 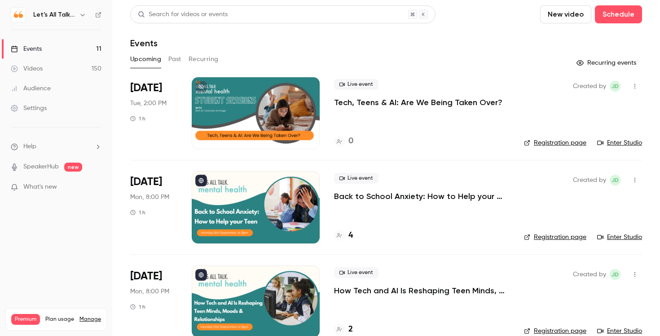 I want to click on div: Events, so click(x=26, y=49).